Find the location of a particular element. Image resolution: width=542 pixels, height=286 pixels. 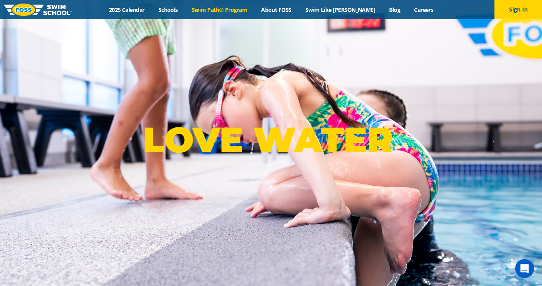

a: Schools is located at coordinates (168, 10).